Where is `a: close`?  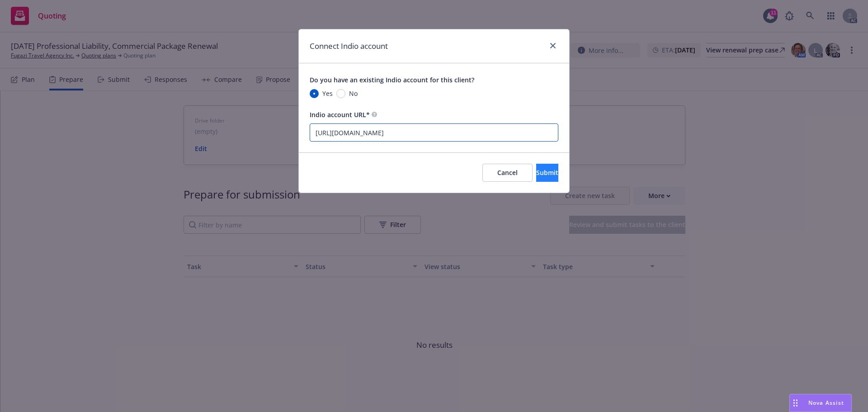 a: close is located at coordinates (553, 45).